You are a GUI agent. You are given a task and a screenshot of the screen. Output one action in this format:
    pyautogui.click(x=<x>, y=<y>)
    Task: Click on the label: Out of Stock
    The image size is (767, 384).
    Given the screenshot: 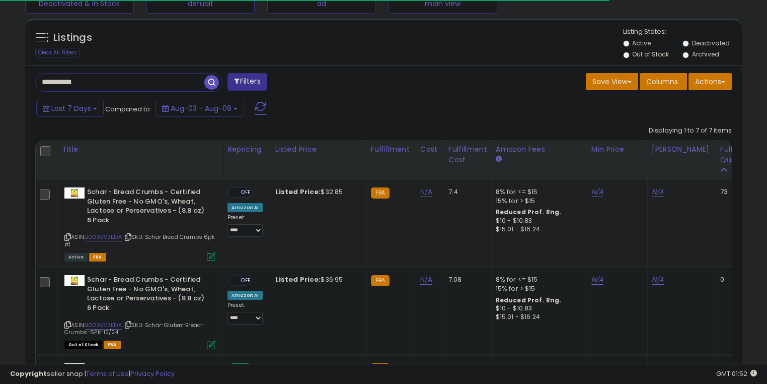 What is the action you would take?
    pyautogui.click(x=650, y=54)
    